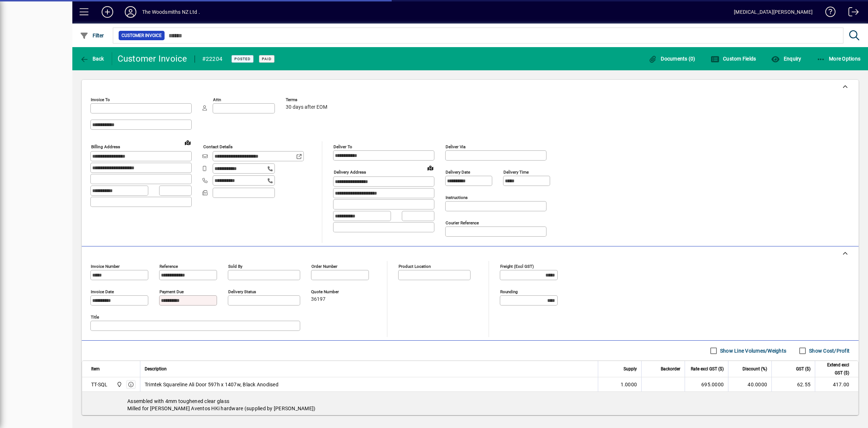  Describe the element at coordinates (242, 59) in the screenshot. I see `span: Posted` at that location.